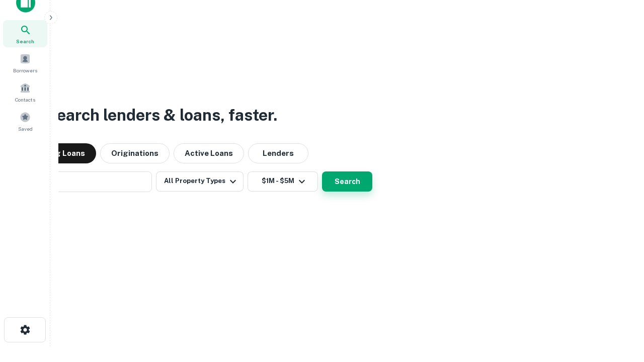 This screenshot has width=644, height=362. I want to click on div: Saved, so click(25, 121).